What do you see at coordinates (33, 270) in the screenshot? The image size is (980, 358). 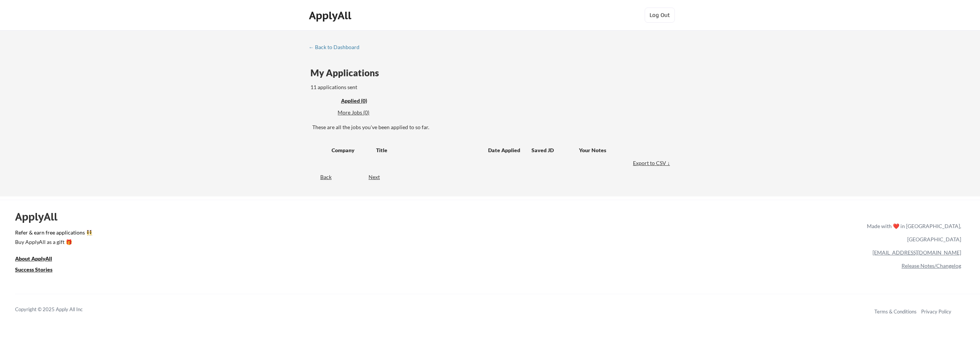 I see `u: Success Stories` at bounding box center [33, 270].